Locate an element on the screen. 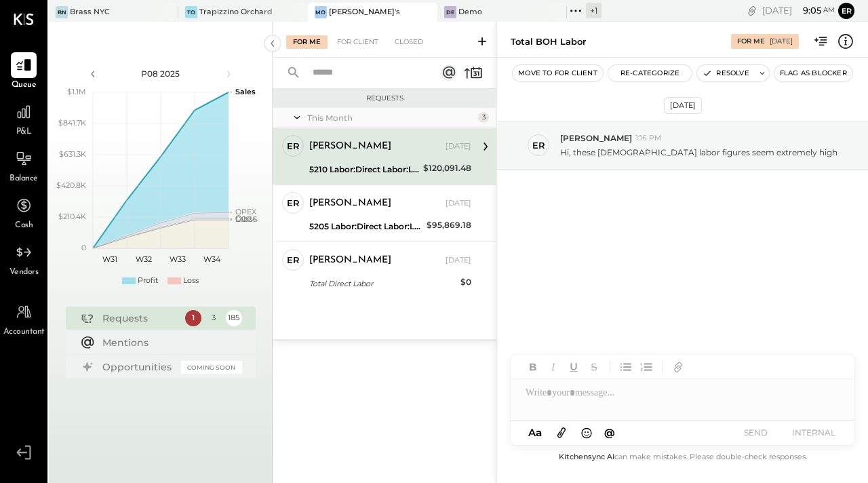 The image size is (868, 483). span: 1:16 PM is located at coordinates (648, 138).